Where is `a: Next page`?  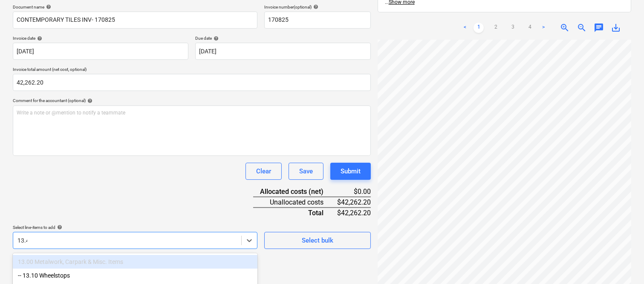
a: Next page is located at coordinates (543, 28).